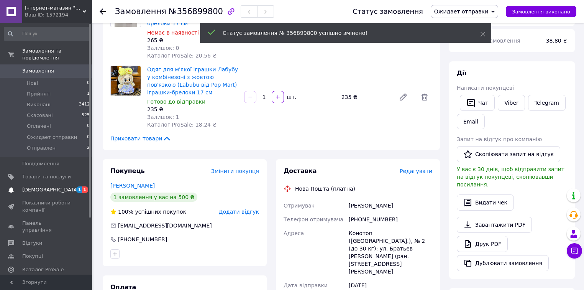 This screenshot has width=584, height=290. What do you see at coordinates (547, 103) in the screenshot?
I see `a: Telegram` at bounding box center [547, 103].